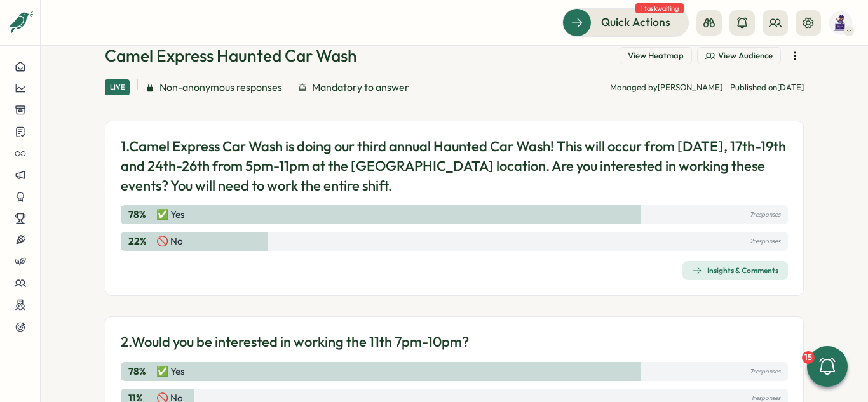 This screenshot has width=868, height=402. I want to click on button: View Heatmap, so click(655, 56).